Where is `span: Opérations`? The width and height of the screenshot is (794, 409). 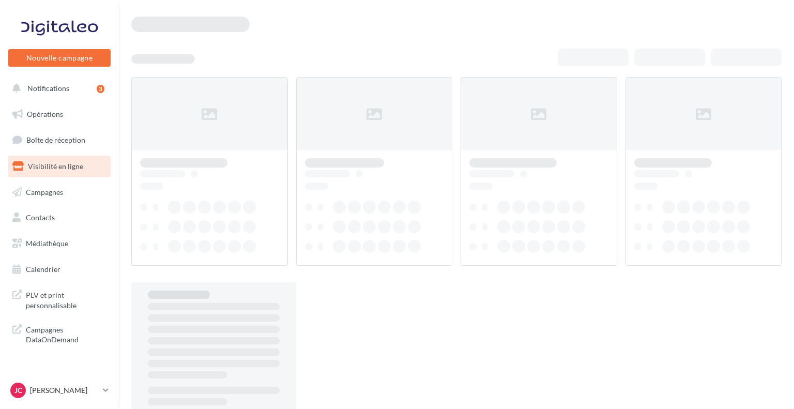
span: Opérations is located at coordinates (45, 114).